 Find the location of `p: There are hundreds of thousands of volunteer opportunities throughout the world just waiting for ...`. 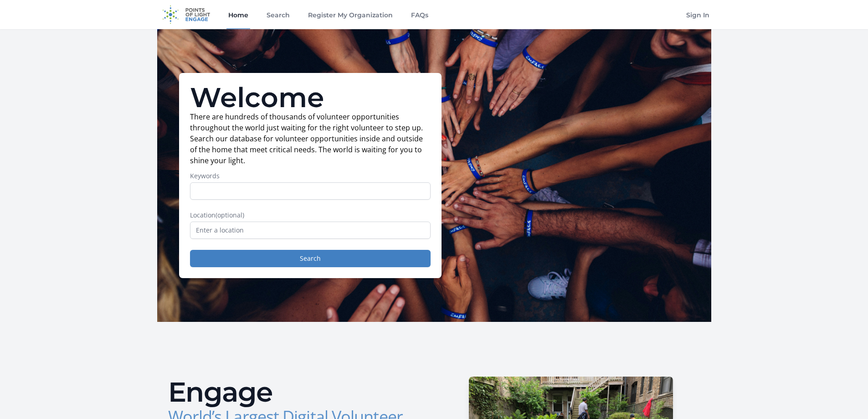

p: There are hundreds of thousands of volunteer opportunities throughout the world just waiting for ... is located at coordinates (310, 139).